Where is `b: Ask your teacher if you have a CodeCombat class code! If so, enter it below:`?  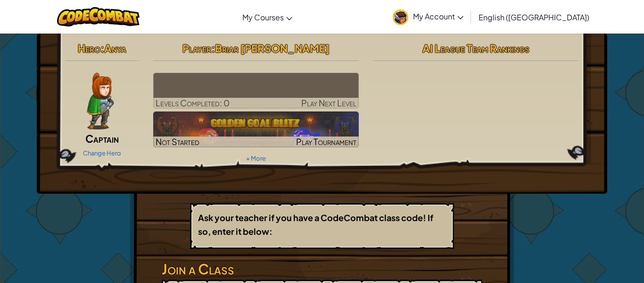
b: Ask your teacher if you have a CodeCombat class code! If so, enter it below: is located at coordinates (315, 224).